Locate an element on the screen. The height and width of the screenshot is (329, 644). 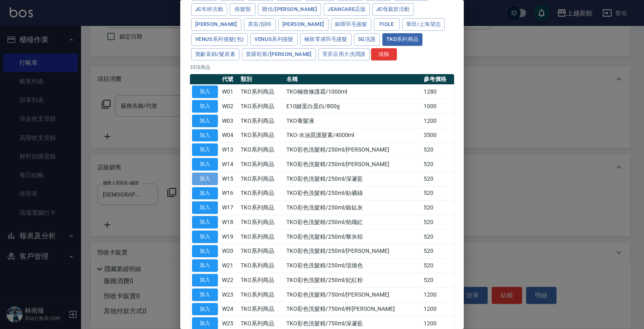
button: JC年終活動 is located at coordinates (209, 10).